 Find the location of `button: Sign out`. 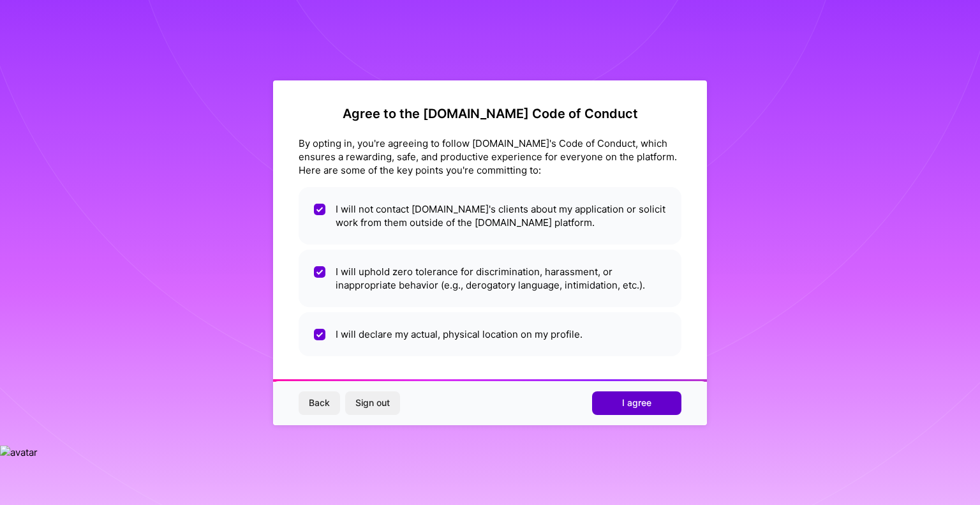

button: Sign out is located at coordinates (373, 403).